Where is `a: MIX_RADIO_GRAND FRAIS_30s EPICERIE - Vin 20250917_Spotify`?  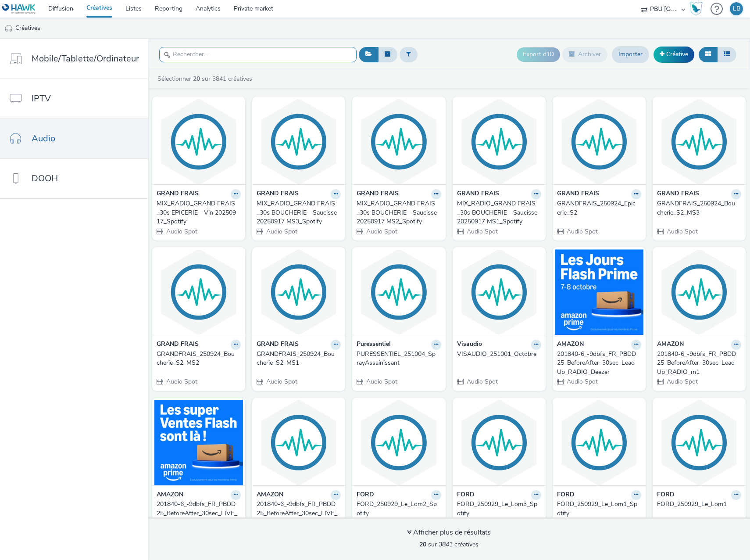
a: MIX_RADIO_GRAND FRAIS_30s EPICERIE - Vin 20250917_Spotify is located at coordinates (199, 212).